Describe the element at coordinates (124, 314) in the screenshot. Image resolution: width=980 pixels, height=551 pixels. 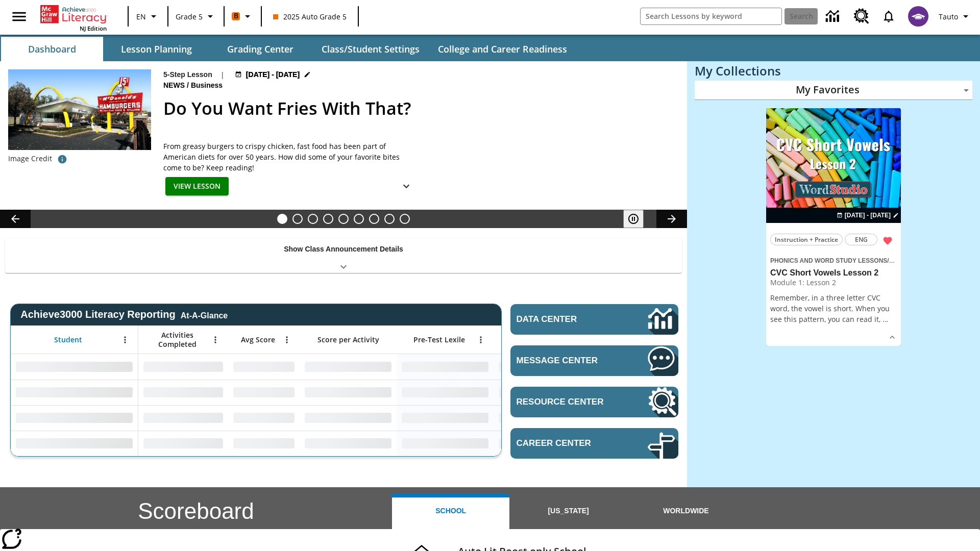
I see `span: Achieve3000 Literacy Reporting` at that location.